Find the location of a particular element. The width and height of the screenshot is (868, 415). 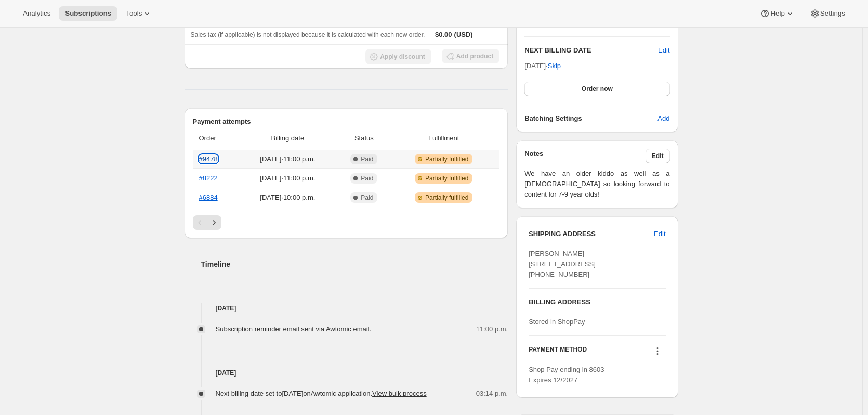

span: Analytics is located at coordinates (36, 13).